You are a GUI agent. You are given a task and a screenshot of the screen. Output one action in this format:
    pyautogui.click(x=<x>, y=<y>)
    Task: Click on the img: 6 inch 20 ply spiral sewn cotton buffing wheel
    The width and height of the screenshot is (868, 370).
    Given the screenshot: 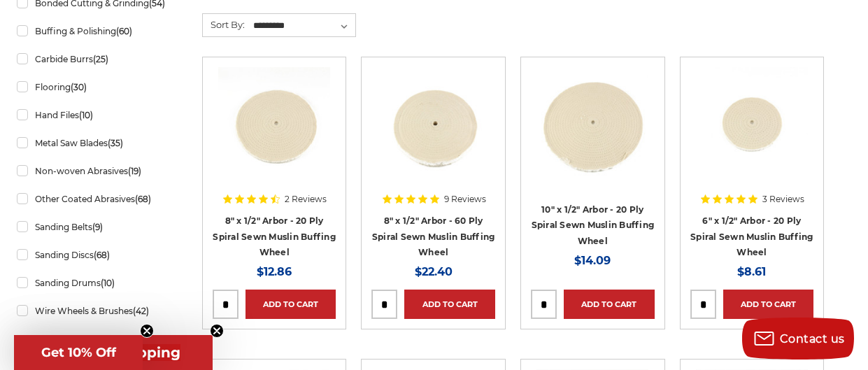 What is the action you would take?
    pyautogui.click(x=752, y=123)
    